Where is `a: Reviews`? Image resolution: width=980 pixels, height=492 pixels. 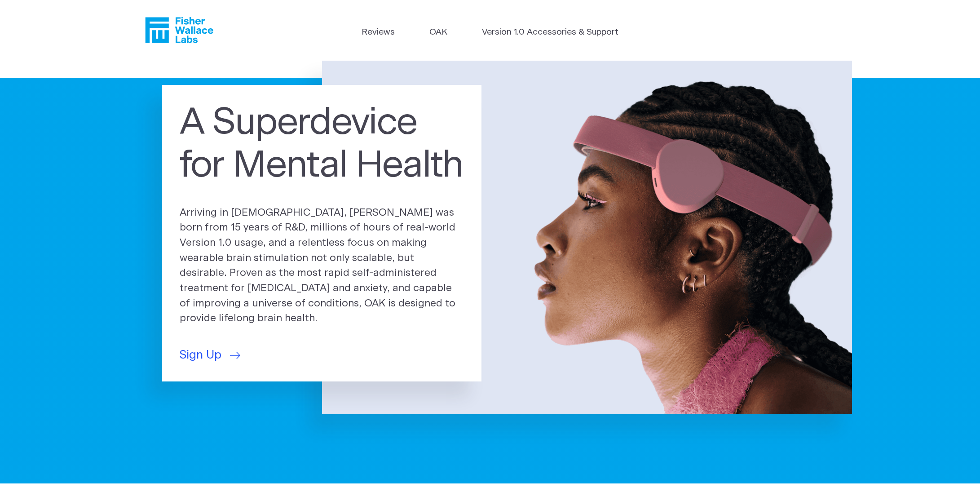
a: Reviews is located at coordinates (379, 32).